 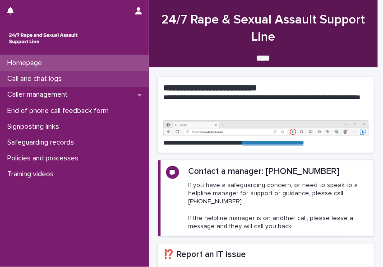 I want to click on img: https%3A%2F%2Fcdn.document360.io%2F0deca9d6-0dac-4e56-9e8f-8d9979bfce0e%2FImages%2FDocumentation%..., so click(x=266, y=128).